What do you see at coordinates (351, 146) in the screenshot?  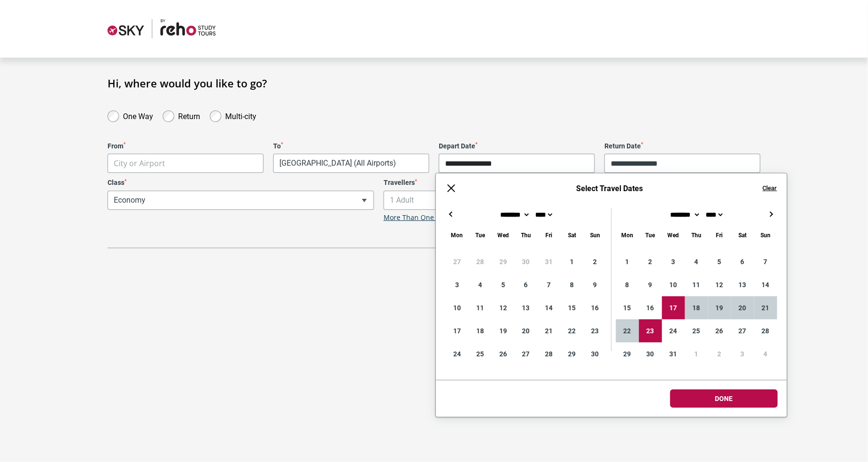 I see `label: To` at bounding box center [351, 146].